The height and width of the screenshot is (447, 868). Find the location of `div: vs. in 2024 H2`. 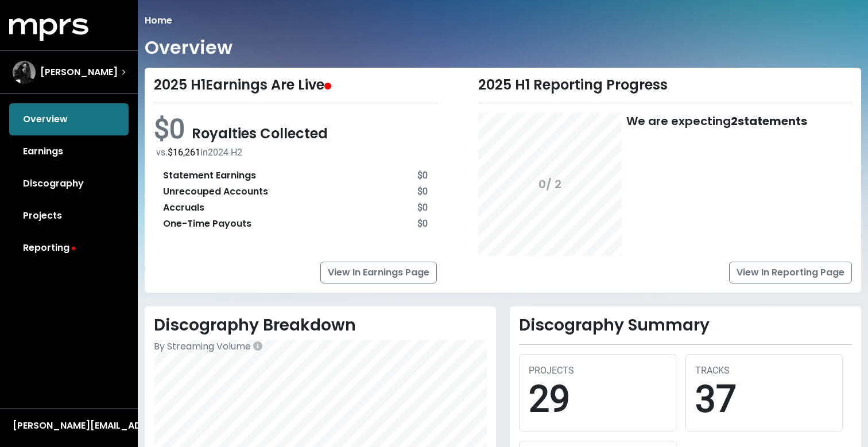

div: vs. in 2024 H2 is located at coordinates (296, 153).